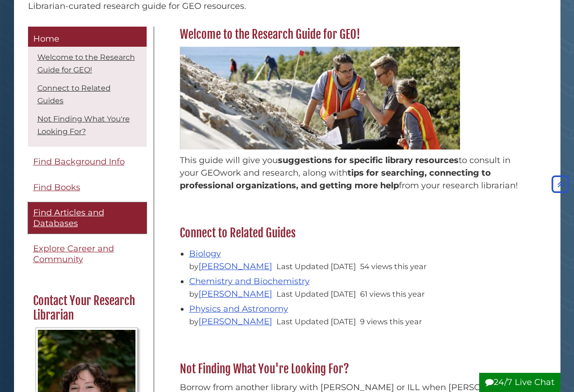  I want to click on span: Find Articles and Databases, so click(69, 218).